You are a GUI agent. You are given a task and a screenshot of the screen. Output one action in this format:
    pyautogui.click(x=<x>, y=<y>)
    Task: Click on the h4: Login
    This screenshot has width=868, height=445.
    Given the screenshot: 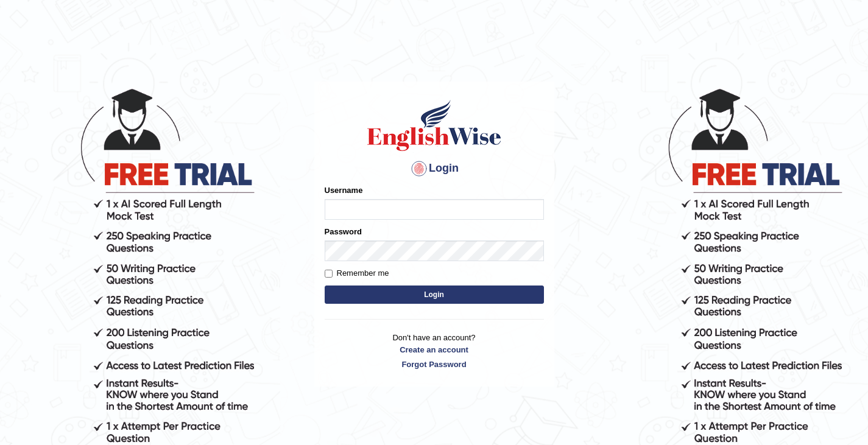 What is the action you would take?
    pyautogui.click(x=434, y=169)
    